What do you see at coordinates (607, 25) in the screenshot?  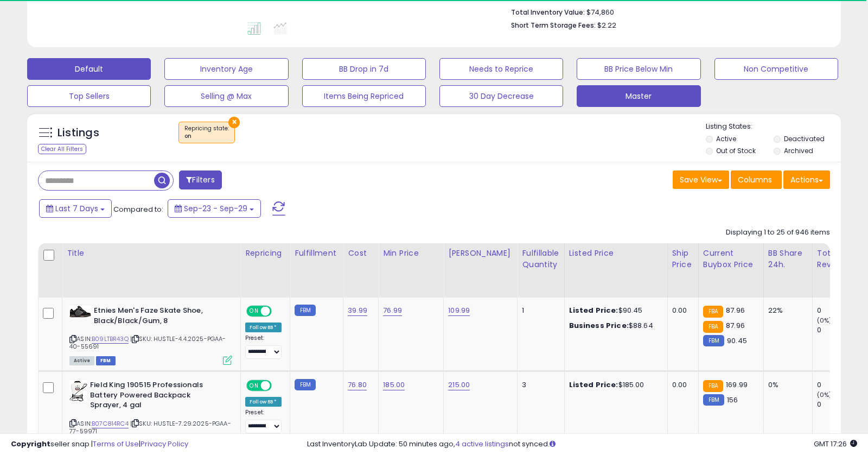 I see `span: $2.22` at bounding box center [607, 25].